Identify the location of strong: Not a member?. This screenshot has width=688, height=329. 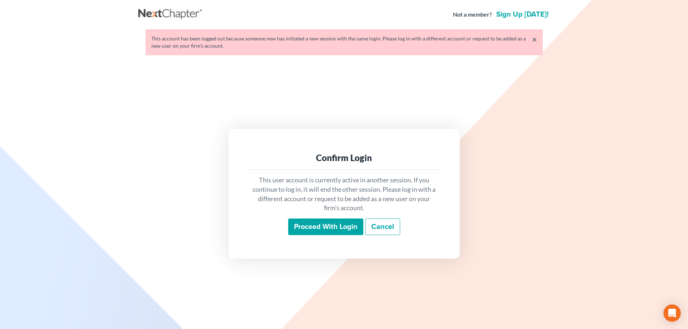
(472, 14).